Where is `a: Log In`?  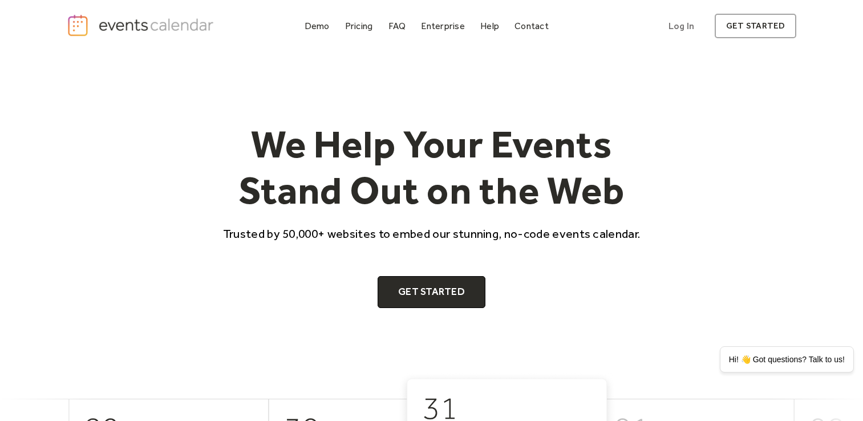
a: Log In is located at coordinates (681, 26).